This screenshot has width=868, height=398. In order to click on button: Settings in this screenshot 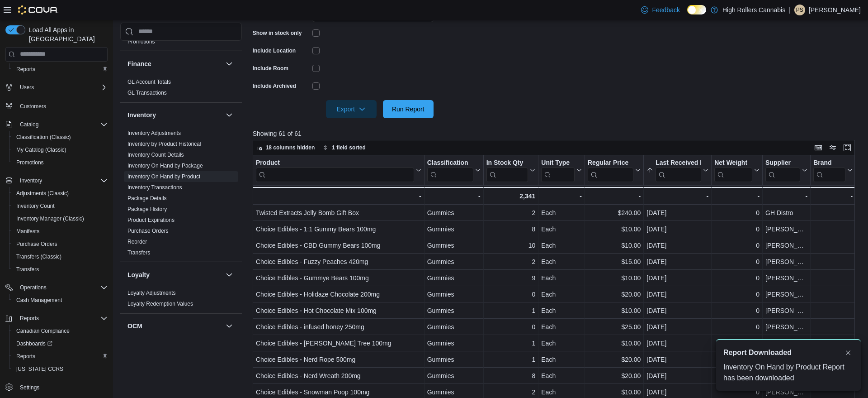, I will do `click(57, 387)`.